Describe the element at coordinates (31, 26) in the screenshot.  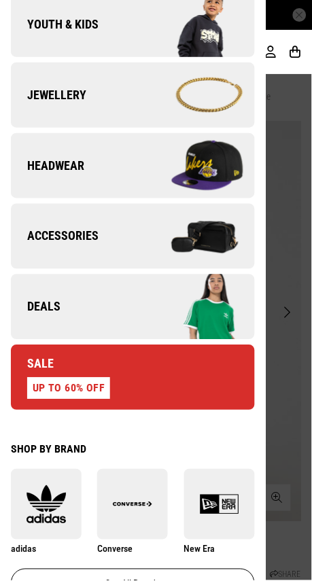
I see `button: Open LiveChat chat widget` at that location.